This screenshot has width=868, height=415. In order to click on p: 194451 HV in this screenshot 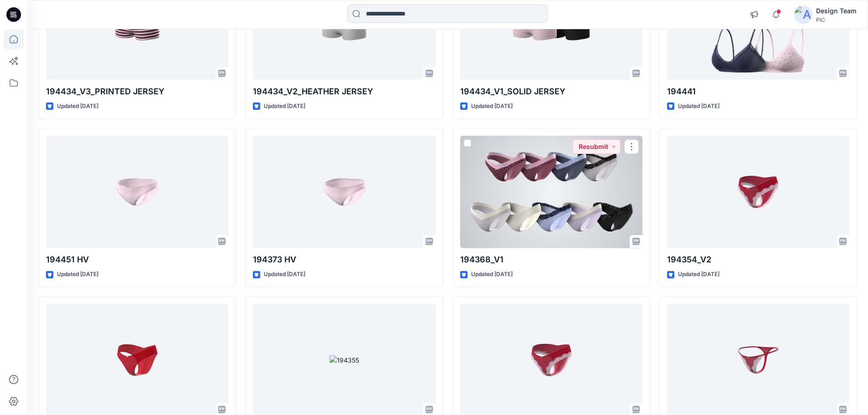, I will do `click(137, 260)`.